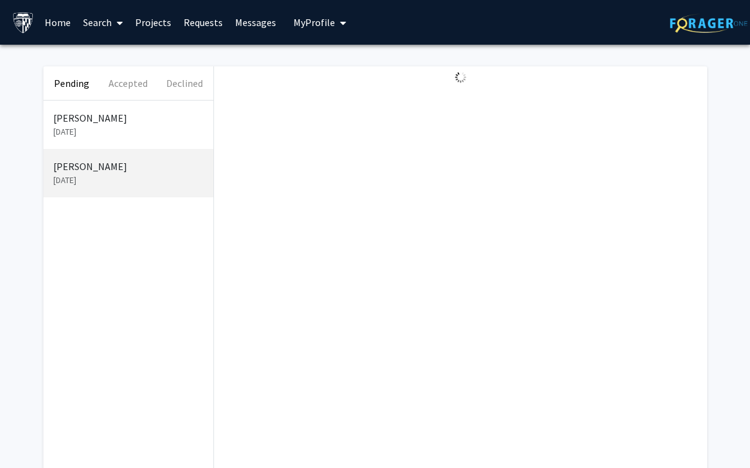  I want to click on img: ForagerOne Logo, so click(709, 23).